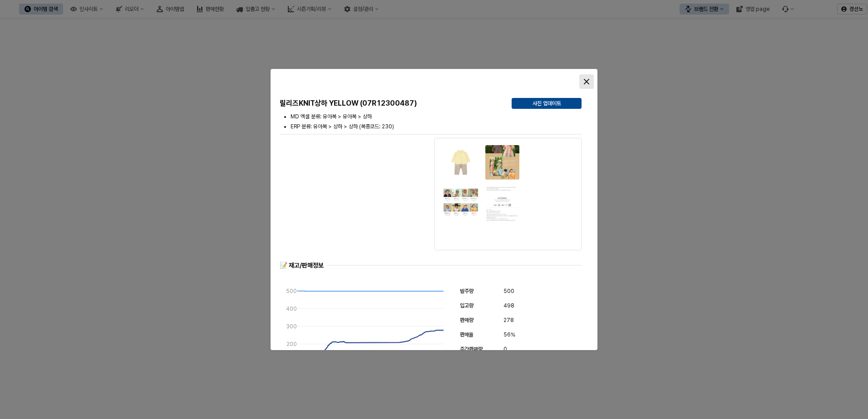  I want to click on span: 입고량, so click(467, 306).